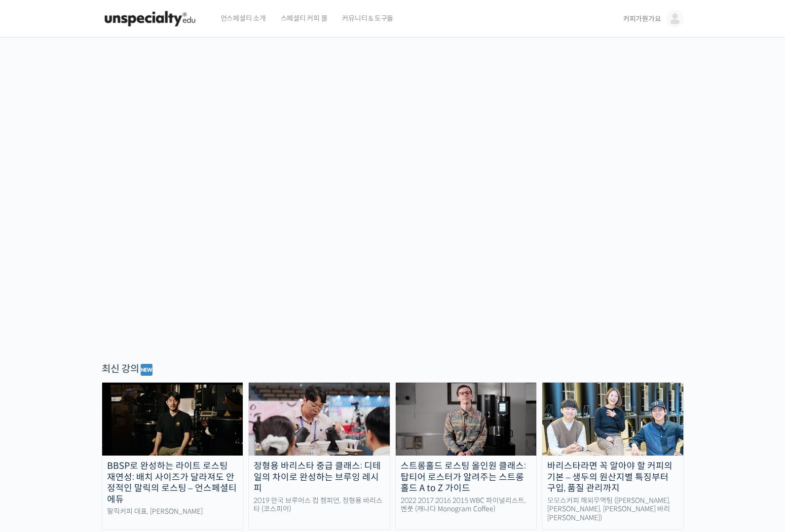 Image resolution: width=785 pixels, height=532 pixels. Describe the element at coordinates (466, 456) in the screenshot. I see `a: 스트롱홀드 로스팅 올인원 클래스: 탑티어 로스터가 알려주는 스트롱홀드 A to Z 가이드 2022 2017 2016 2015 WBC 파이널리스트, 벤풋 (캐나다 Monogra...` at that location.